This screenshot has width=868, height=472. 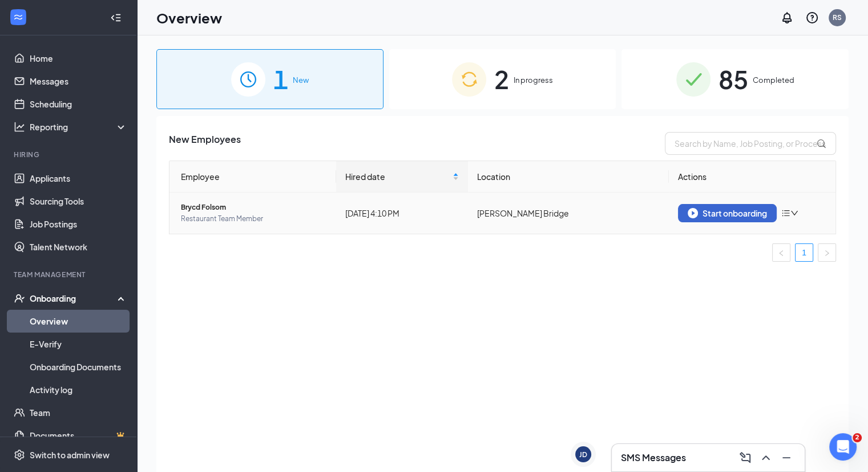 What do you see at coordinates (398, 176) in the screenshot?
I see `span: Hired date` at bounding box center [398, 176].